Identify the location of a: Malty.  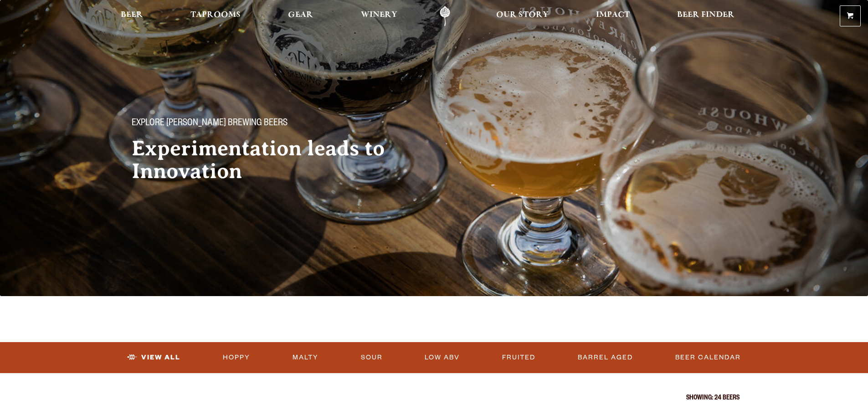
(305, 358).